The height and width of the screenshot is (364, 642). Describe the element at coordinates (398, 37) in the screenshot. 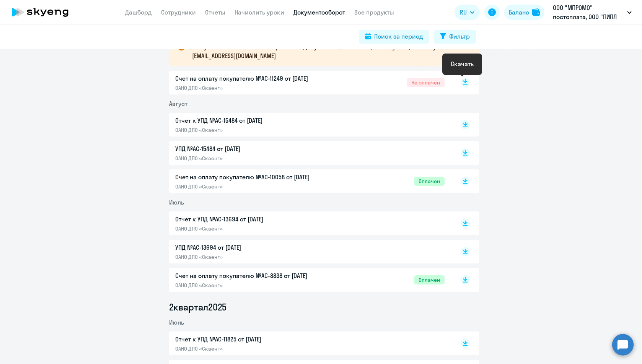

I see `div: Поиск за период` at that location.